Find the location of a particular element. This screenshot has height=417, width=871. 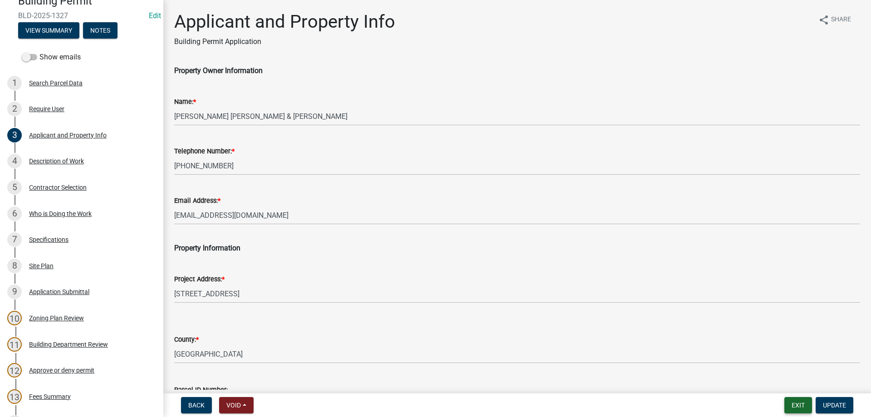

div: Site Plan is located at coordinates (41, 266).